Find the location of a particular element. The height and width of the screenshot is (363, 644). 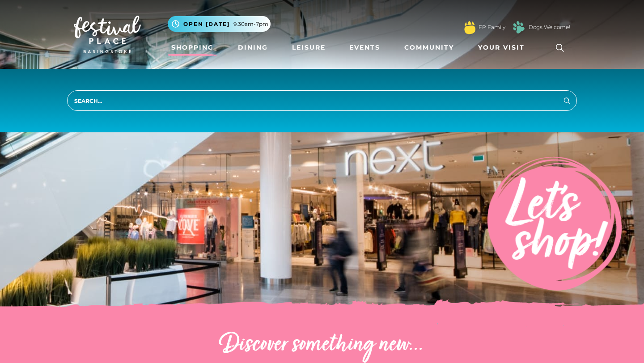

a: Your Visit is located at coordinates (504, 47).